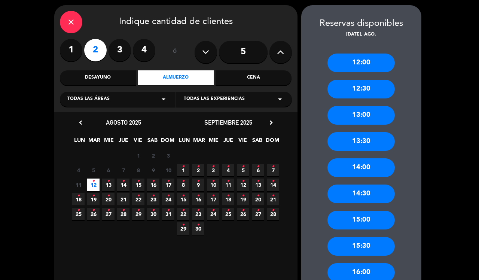 This screenshot has width=479, height=280. I want to click on span: agosto 2025, so click(123, 122).